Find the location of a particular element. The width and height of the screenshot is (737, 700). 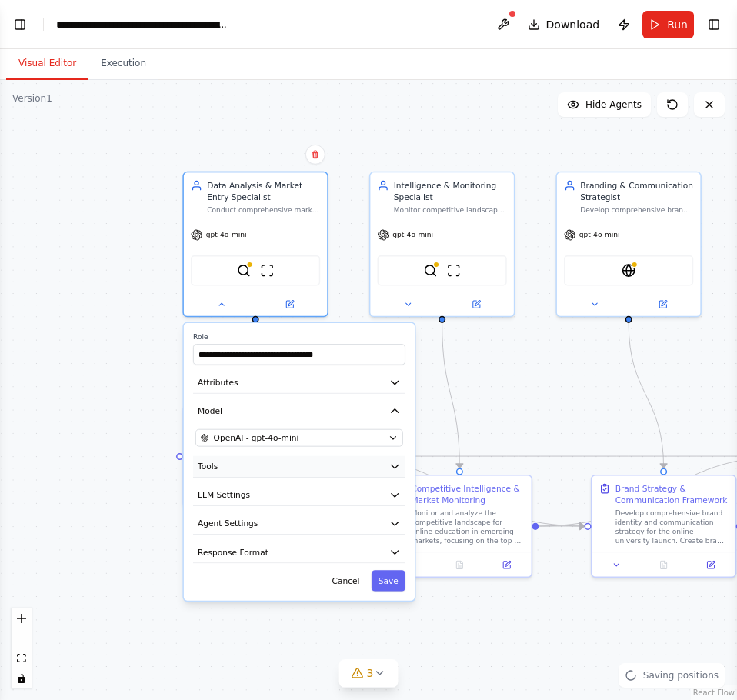

span: 3 is located at coordinates (370, 673).